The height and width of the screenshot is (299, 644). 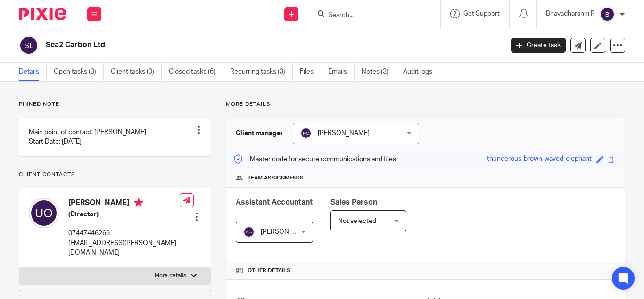 What do you see at coordinates (115, 175) in the screenshot?
I see `p: Client contacts` at bounding box center [115, 175].